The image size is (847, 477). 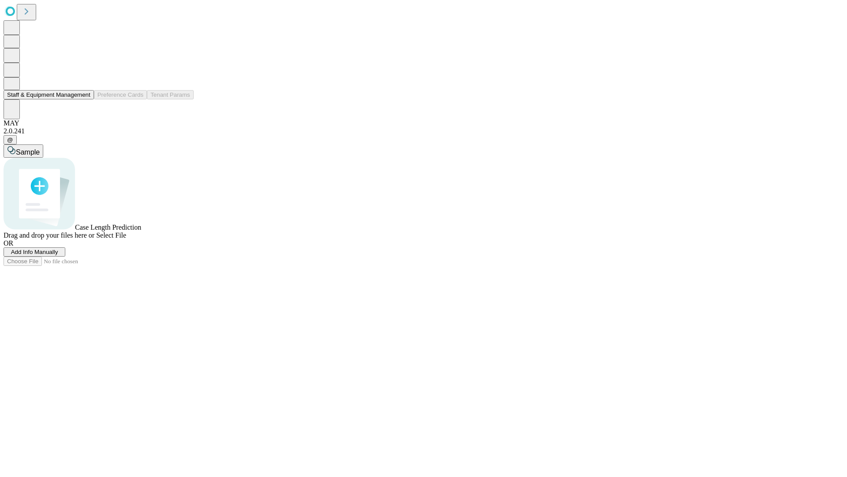 I want to click on span: OR, so click(x=8, y=243).